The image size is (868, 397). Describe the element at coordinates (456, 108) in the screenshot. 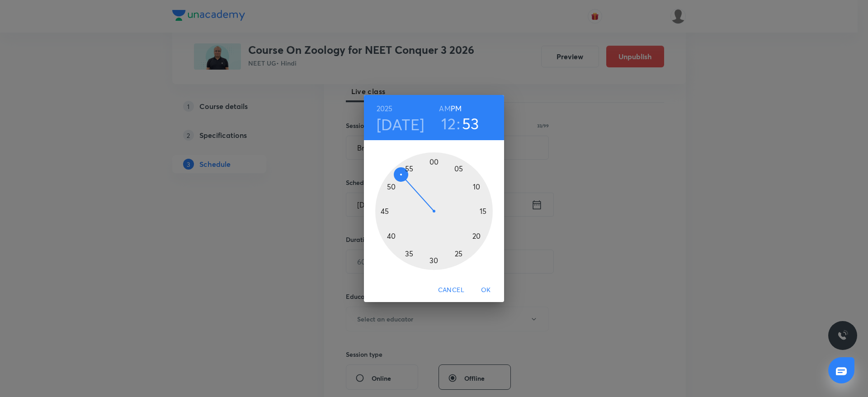

I see `button: PM` at that location.